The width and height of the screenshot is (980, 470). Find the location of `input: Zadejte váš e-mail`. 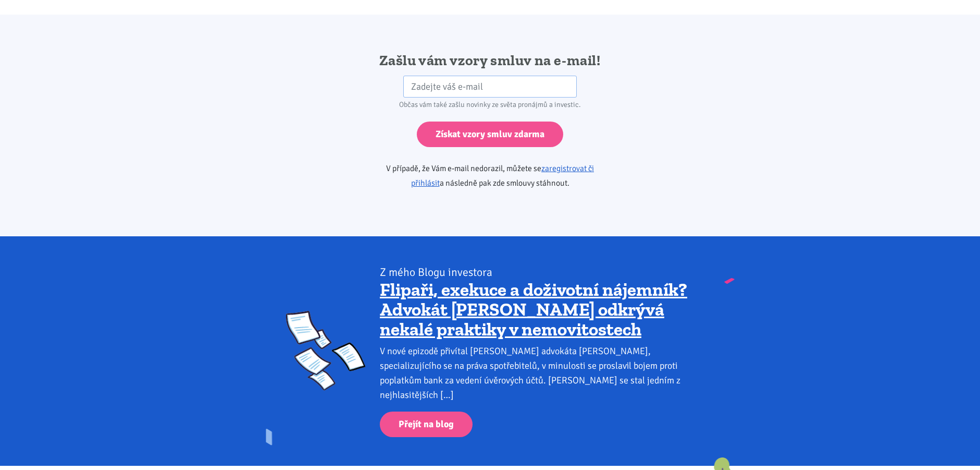

input: Zadejte váš e-mail is located at coordinates (490, 87).